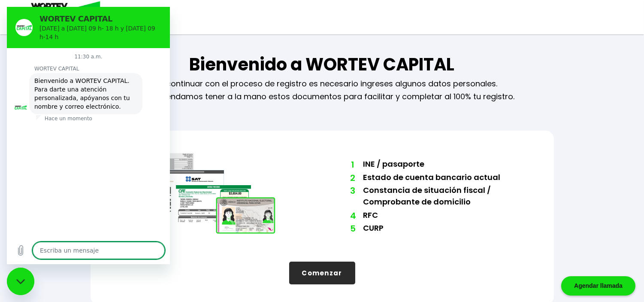 This screenshot has height=302, width=644. I want to click on button: Comenzar, so click(322, 273).